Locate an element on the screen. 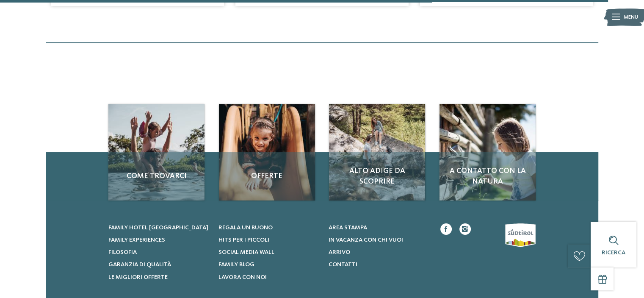 The image size is (644, 298). a: Filosofia is located at coordinates (158, 252).